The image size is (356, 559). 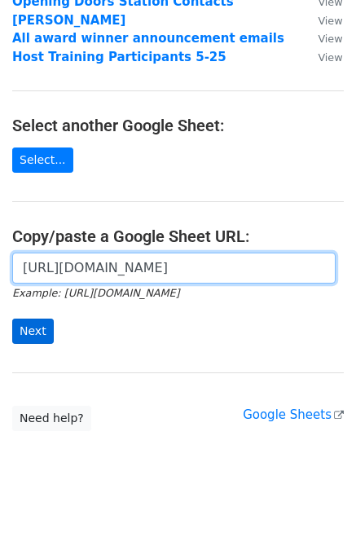 I want to click on a: Host Training Participants 5-25, so click(x=119, y=57).